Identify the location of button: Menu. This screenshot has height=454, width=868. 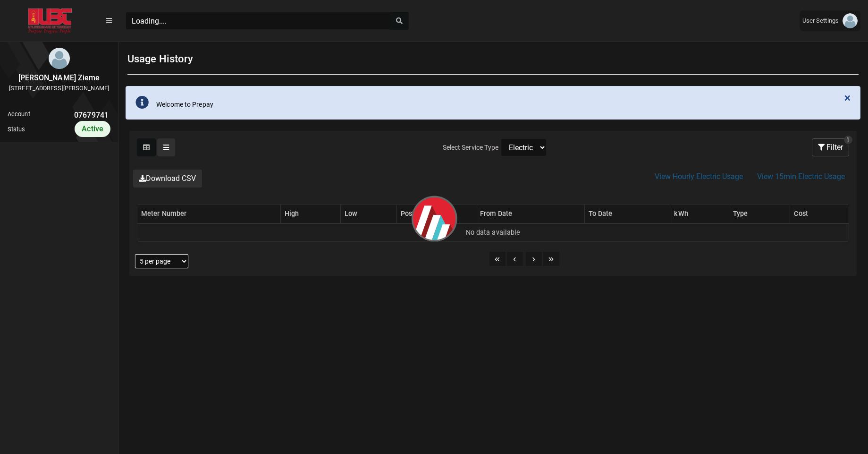
(109, 21).